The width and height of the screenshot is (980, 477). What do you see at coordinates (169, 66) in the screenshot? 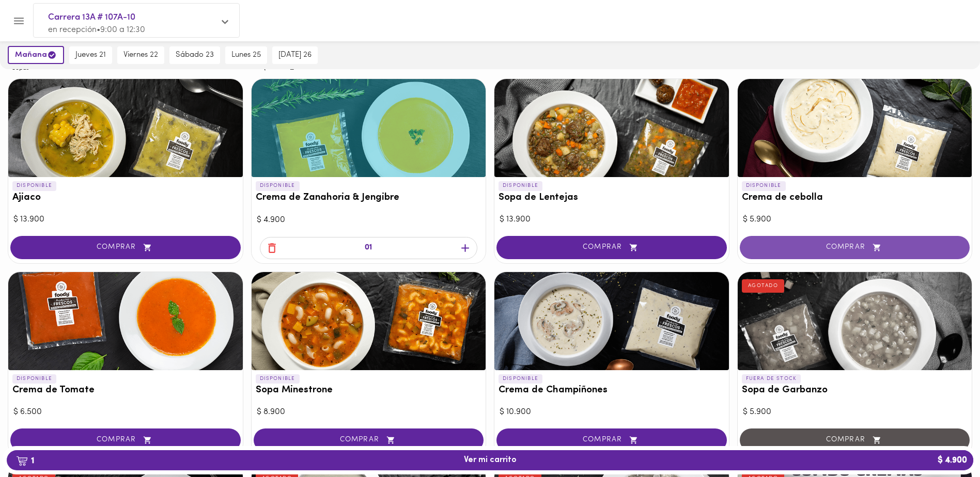
I see `span: Bebidas` at bounding box center [169, 66].